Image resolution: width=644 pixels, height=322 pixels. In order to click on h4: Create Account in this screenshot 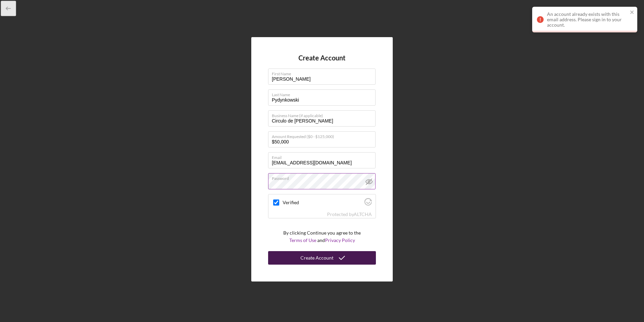, I will do `click(322, 57)`.